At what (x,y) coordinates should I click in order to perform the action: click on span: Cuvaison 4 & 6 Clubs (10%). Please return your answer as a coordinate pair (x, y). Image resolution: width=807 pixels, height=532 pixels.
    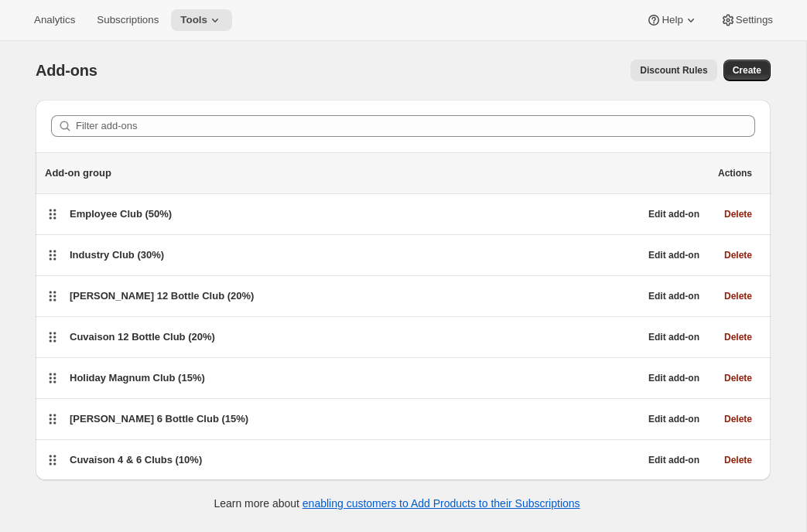
    Looking at the image, I should click on (136, 459).